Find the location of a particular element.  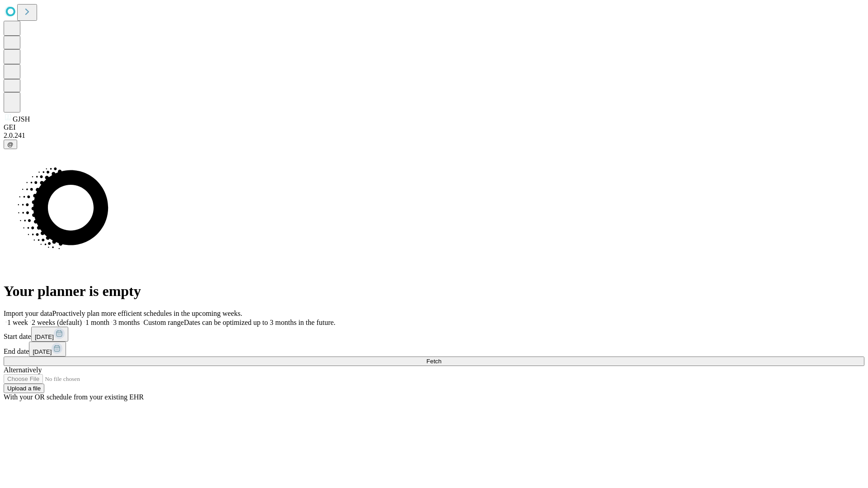

div: 2.0.241 is located at coordinates (434, 136).